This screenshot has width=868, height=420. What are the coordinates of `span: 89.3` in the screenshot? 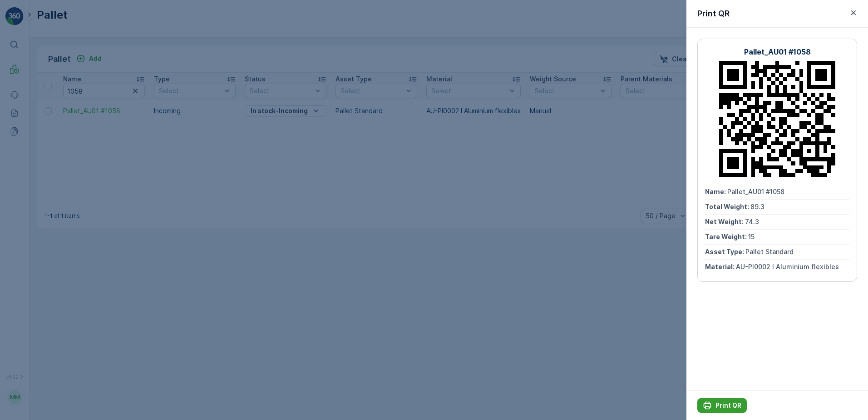 It's located at (757, 206).